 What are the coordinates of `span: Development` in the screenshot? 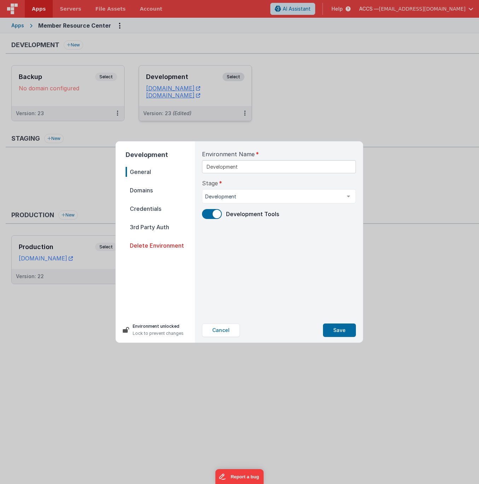 It's located at (273, 196).